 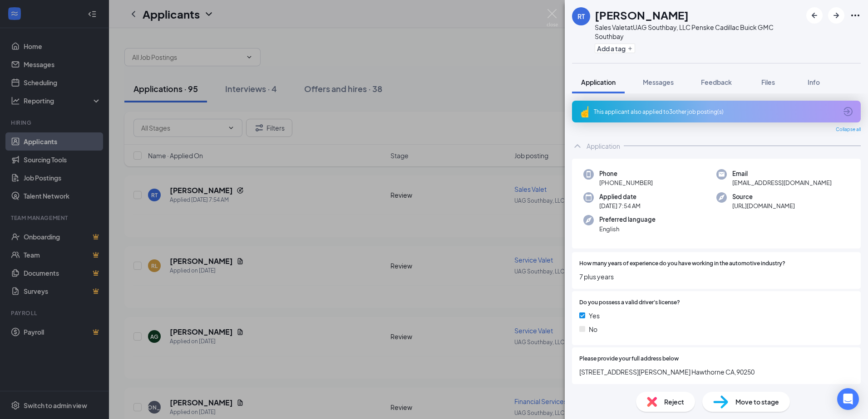 What do you see at coordinates (598, 82) in the screenshot?
I see `span: Application` at bounding box center [598, 82].